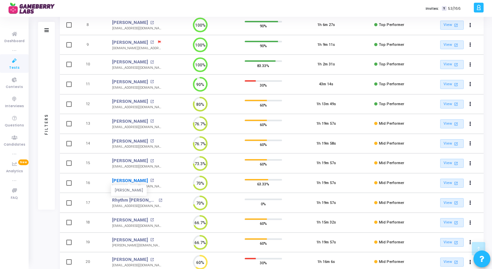 This screenshot has width=492, height=269. Describe the element at coordinates (326, 84) in the screenshot. I see `div: 43m 14s` at that location.